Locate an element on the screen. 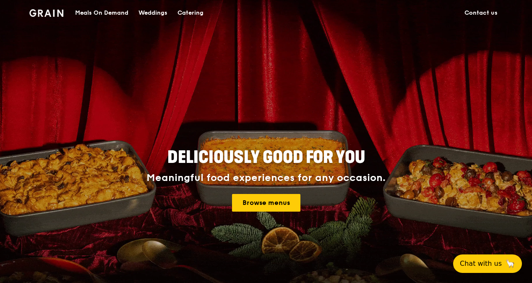 The image size is (532, 283). a: Contact us is located at coordinates (481, 13).